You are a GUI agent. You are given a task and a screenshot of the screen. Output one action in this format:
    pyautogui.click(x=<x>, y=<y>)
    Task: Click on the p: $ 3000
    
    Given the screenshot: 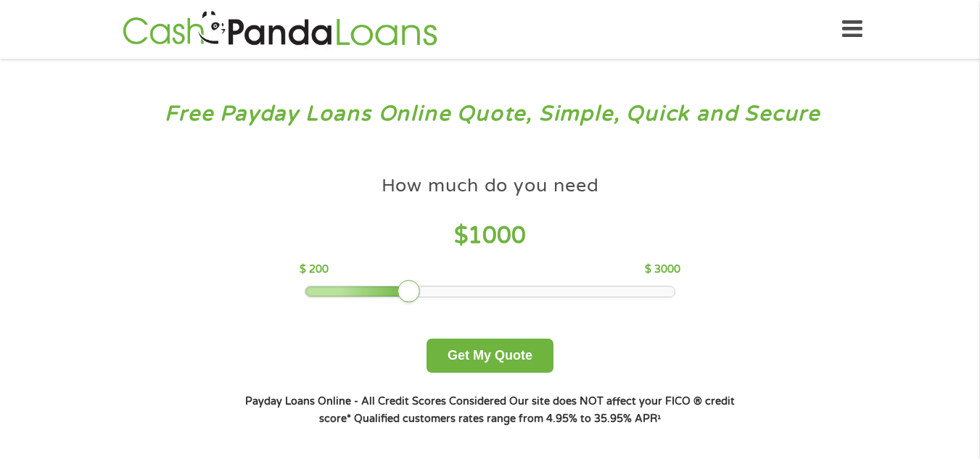 What is the action you would take?
    pyautogui.click(x=662, y=270)
    